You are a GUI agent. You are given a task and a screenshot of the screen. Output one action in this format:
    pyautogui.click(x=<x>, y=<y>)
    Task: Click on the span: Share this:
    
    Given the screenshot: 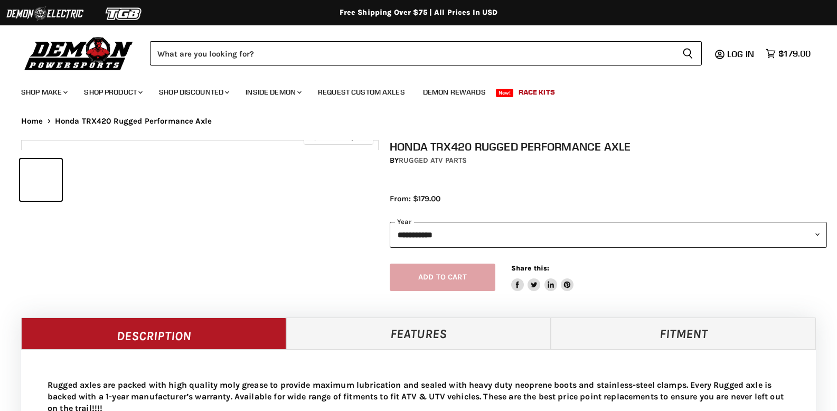 What is the action you would take?
    pyautogui.click(x=530, y=268)
    